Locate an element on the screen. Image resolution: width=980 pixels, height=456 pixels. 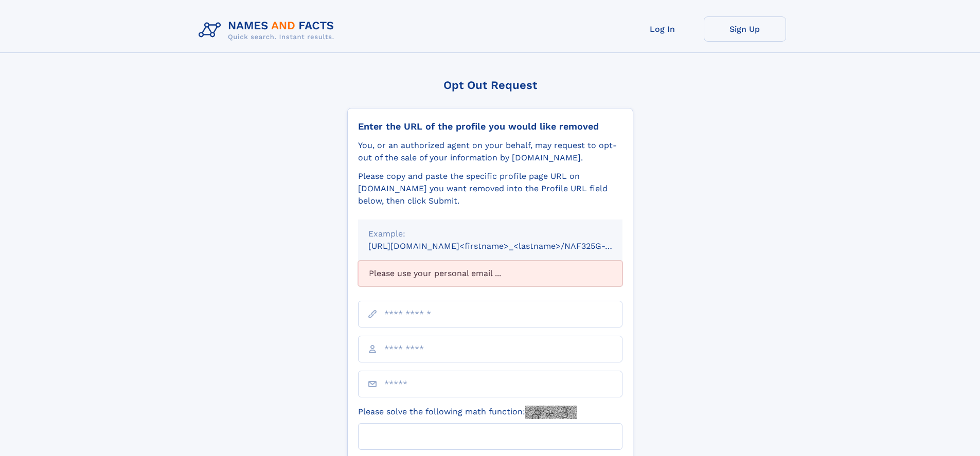
div: You, or an authorized agent on your behalf, may request to opt-out of the sale of your informatio... is located at coordinates (490, 151).